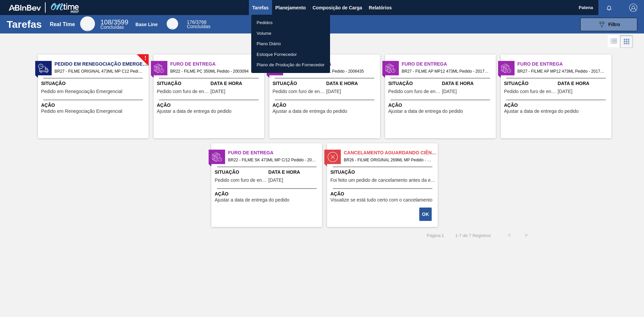 Image resolution: width=644 pixels, height=317 pixels. What do you see at coordinates (291, 55) in the screenshot?
I see `a: Estoque Fornecedor` at bounding box center [291, 55].